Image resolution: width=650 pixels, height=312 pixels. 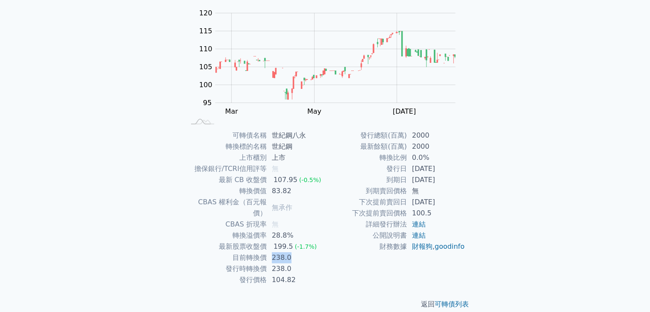 I want to click on tspan: May, so click(x=314, y=111).